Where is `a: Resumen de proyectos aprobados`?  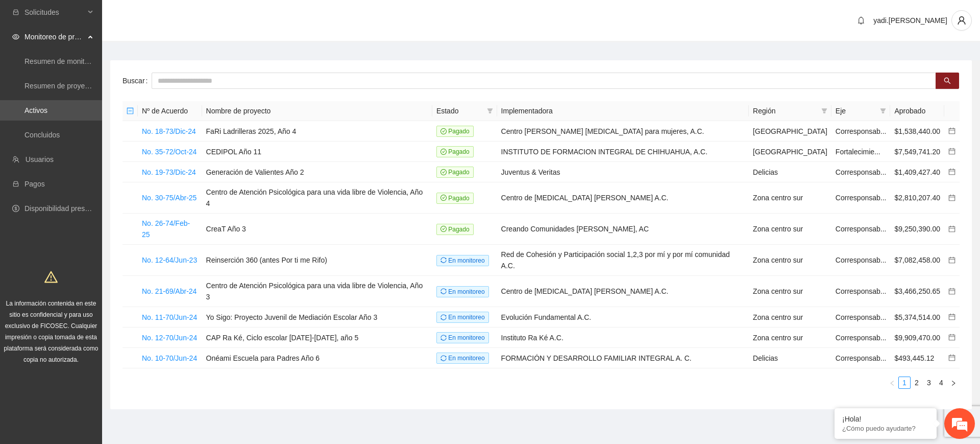
a: Resumen de proyectos aprobados is located at coordinates (79, 86).